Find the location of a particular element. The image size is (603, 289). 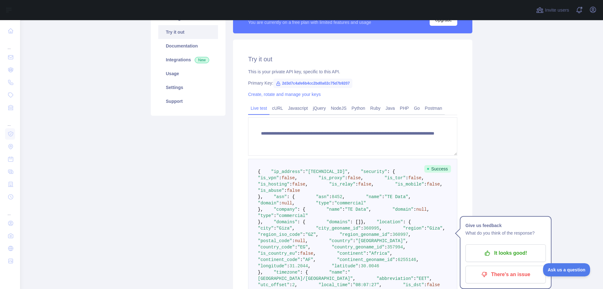

a: cURL is located at coordinates (277, 108).